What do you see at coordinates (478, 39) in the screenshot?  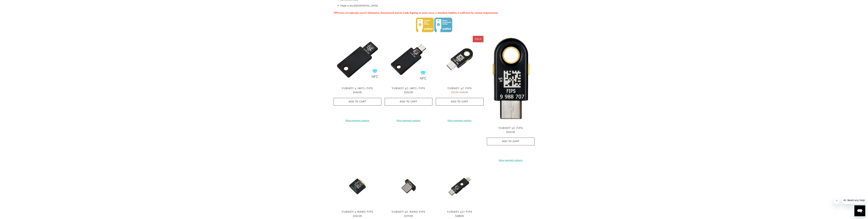 I see `span: Sale` at bounding box center [478, 39].